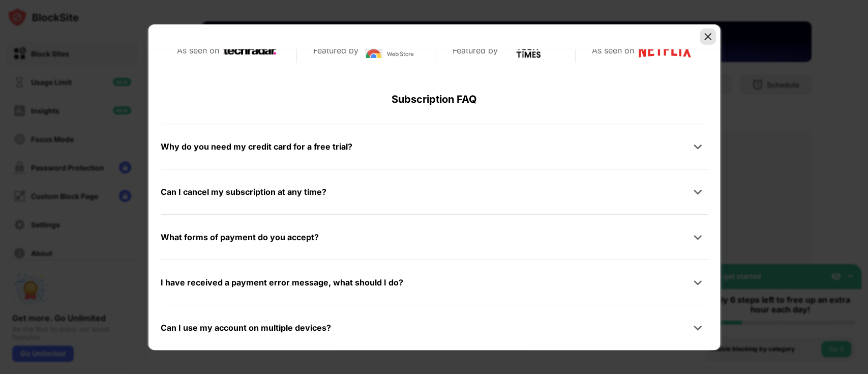  What do you see at coordinates (249, 51) in the screenshot?
I see `img: techradar` at bounding box center [249, 51].